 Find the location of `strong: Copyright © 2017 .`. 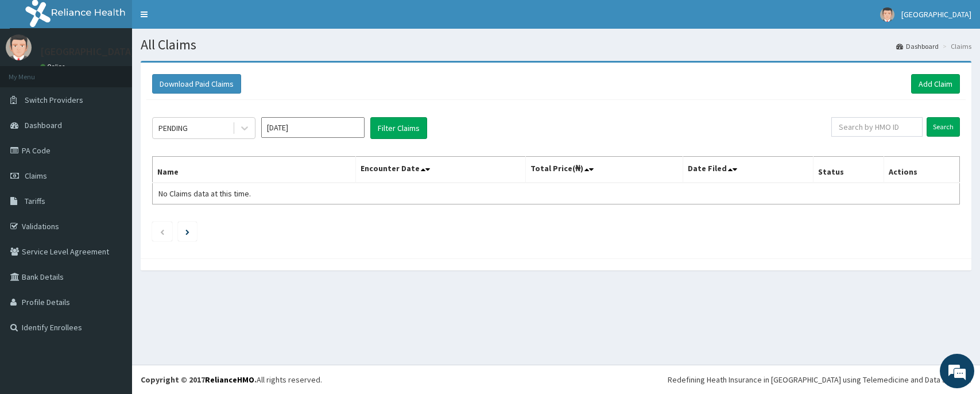

strong: Copyright © 2017 . is located at coordinates (199, 379).